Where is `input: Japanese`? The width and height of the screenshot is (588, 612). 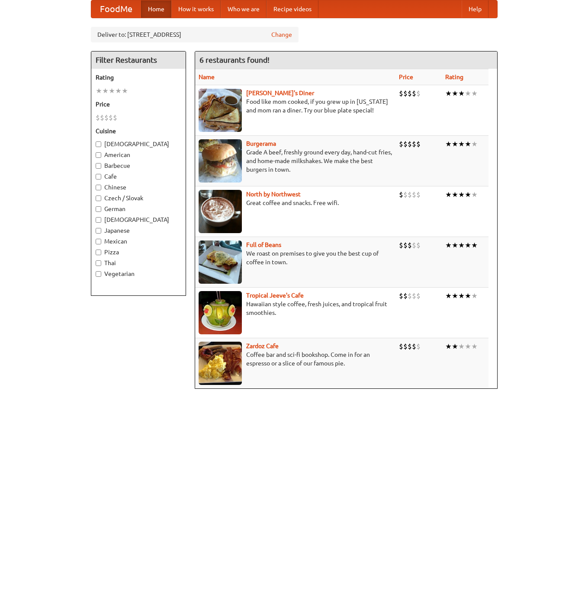 input: Japanese is located at coordinates (98, 230).